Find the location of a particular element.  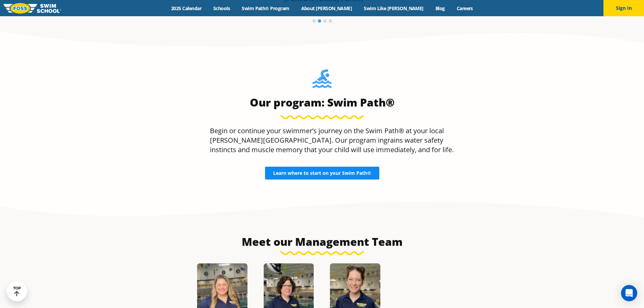

span: Learn where to start on your Swim Path® is located at coordinates (322, 173).